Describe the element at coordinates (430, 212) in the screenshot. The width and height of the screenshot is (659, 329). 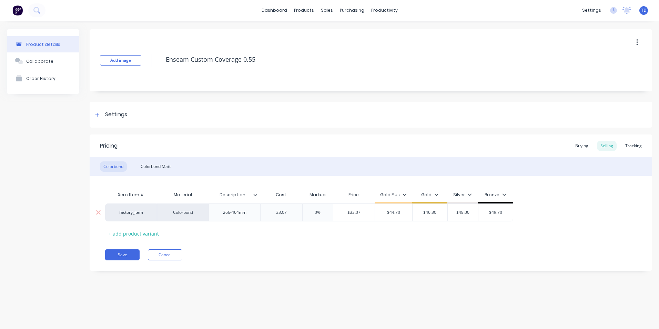
I see `div: $46.30` at that location.